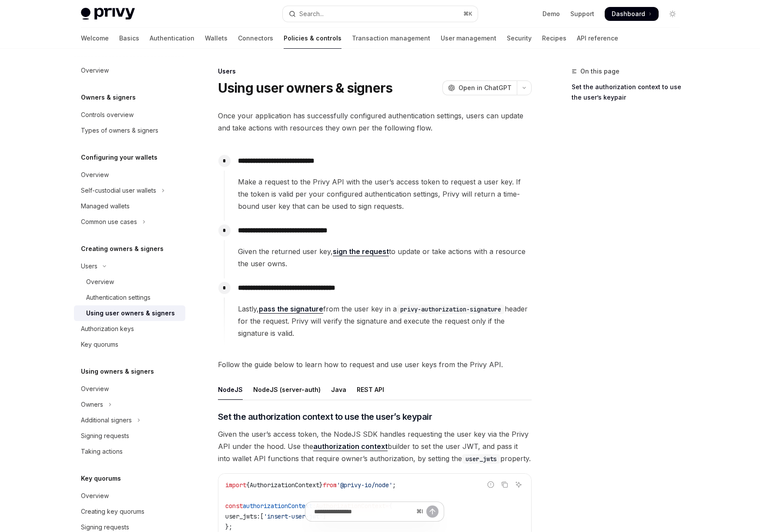  What do you see at coordinates (122, 249) in the screenshot?
I see `h5: Creating owners & signers` at bounding box center [122, 249].